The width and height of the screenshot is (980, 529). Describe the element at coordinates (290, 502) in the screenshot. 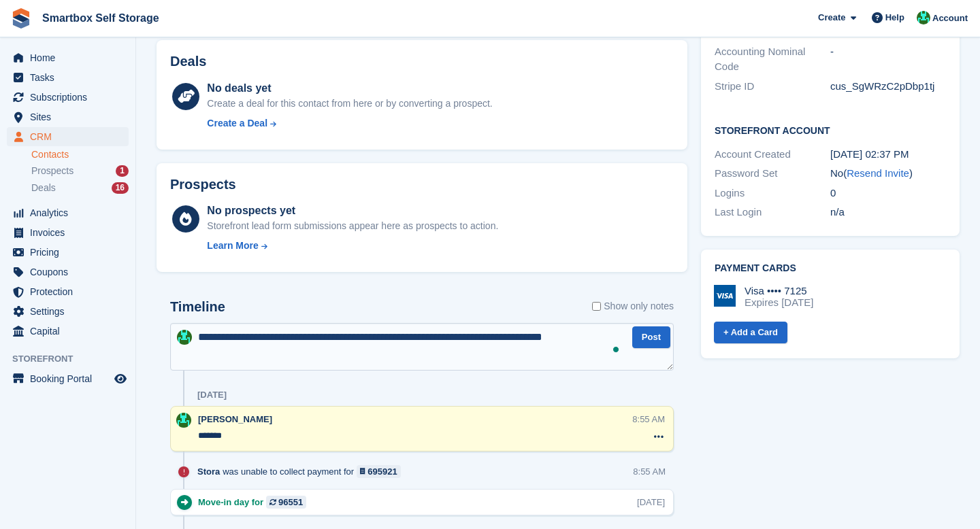

I see `div: 96551` at that location.